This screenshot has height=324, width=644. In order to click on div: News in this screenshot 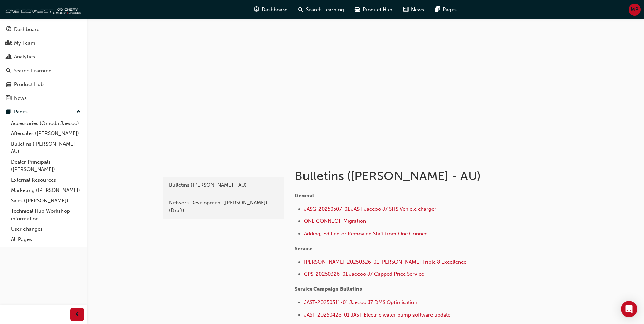, I will do `click(20, 98)`.